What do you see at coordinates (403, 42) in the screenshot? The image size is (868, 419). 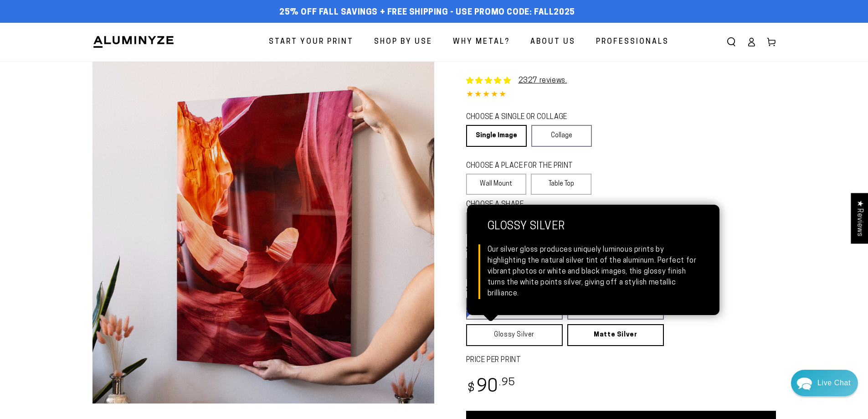 I see `span: Shop By Use` at bounding box center [403, 42].